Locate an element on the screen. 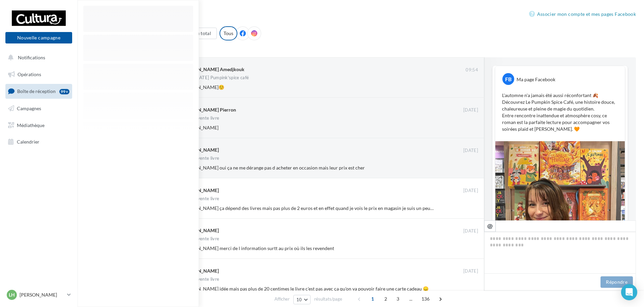 The width and height of the screenshot is (644, 307). span: résultats/page is located at coordinates (328, 299).